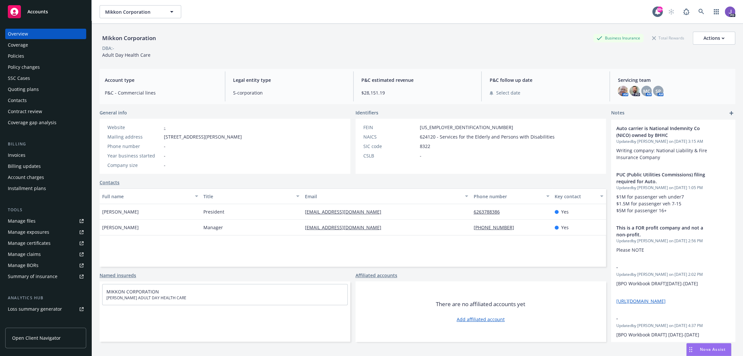  What do you see at coordinates (133, 292) in the screenshot?
I see `a: MIKKON CORPORATION` at bounding box center [133, 292].